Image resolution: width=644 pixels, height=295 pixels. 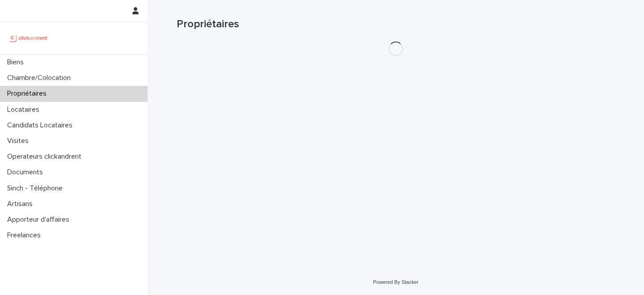 What do you see at coordinates (42, 125) in the screenshot?
I see `p: Candidats Locataires` at bounding box center [42, 125].